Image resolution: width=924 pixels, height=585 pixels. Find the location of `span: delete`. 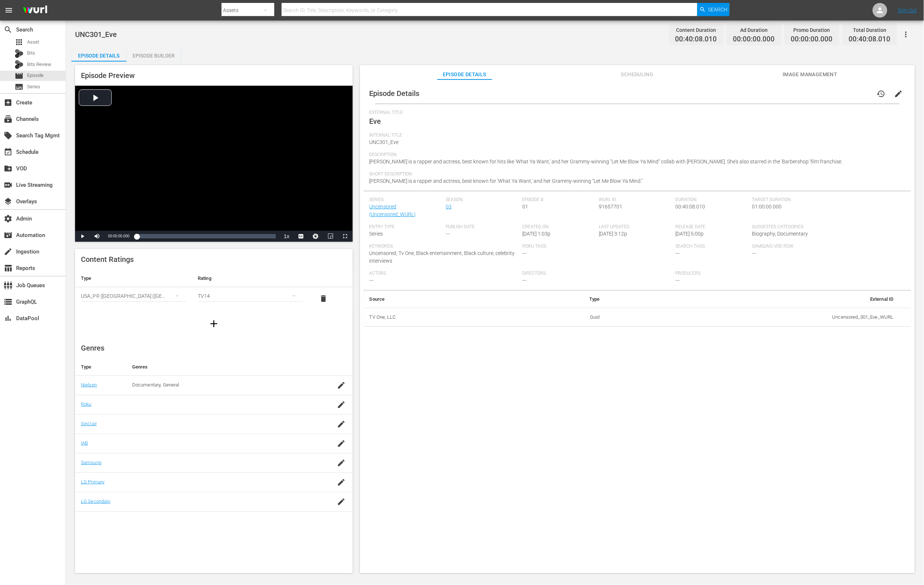

span: delete is located at coordinates (323, 299).